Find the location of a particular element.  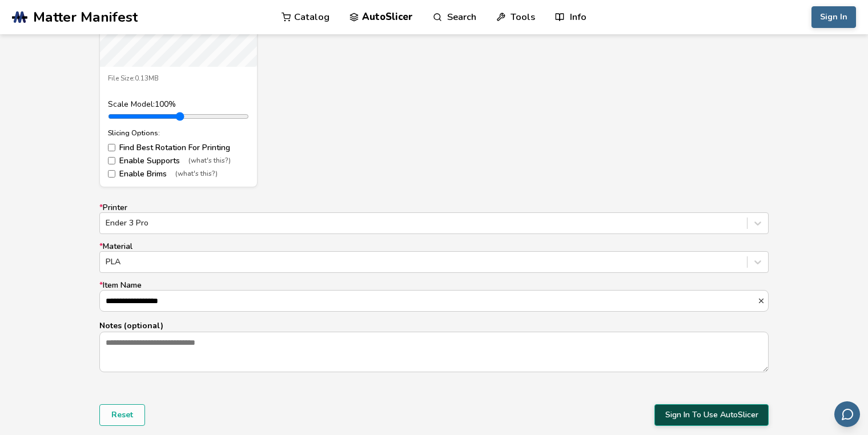

label: Enable Brims is located at coordinates (178, 175).